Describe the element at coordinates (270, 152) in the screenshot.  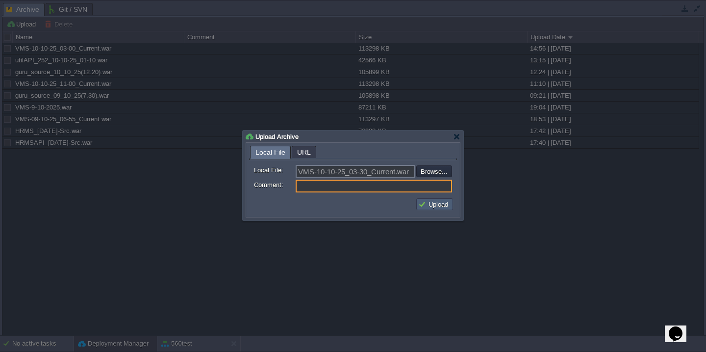
I see `span: Local File` at that location.